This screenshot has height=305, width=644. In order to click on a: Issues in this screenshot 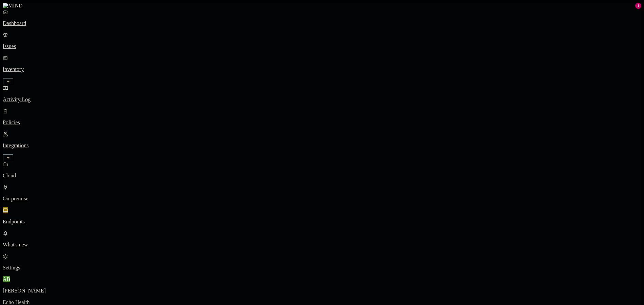, I will do `click(322, 41)`.